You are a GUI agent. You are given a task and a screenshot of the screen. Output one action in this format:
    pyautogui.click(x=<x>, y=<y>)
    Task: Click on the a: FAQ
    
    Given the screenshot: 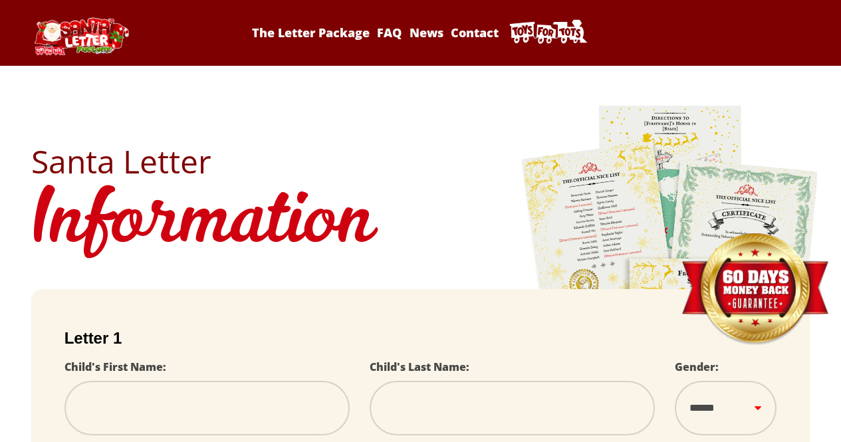 What is the action you would take?
    pyautogui.click(x=390, y=33)
    